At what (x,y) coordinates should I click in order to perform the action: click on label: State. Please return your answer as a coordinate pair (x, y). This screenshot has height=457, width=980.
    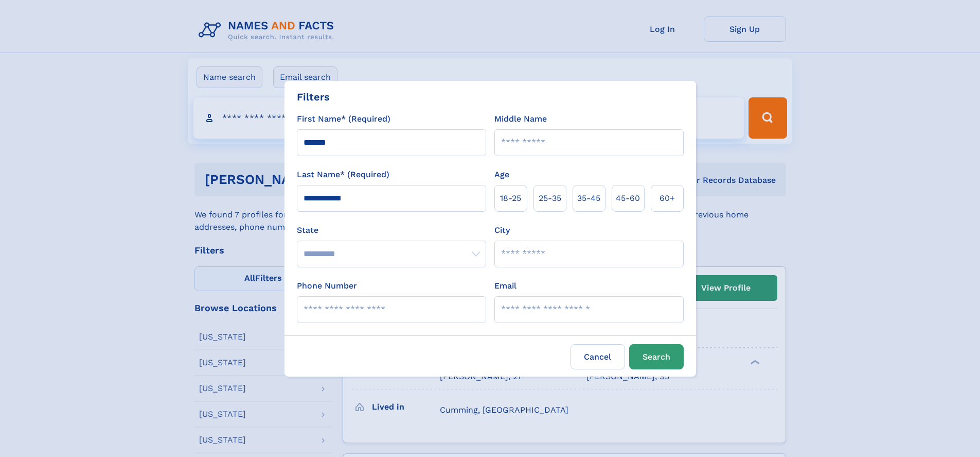
    Looking at the image, I should click on (391, 230).